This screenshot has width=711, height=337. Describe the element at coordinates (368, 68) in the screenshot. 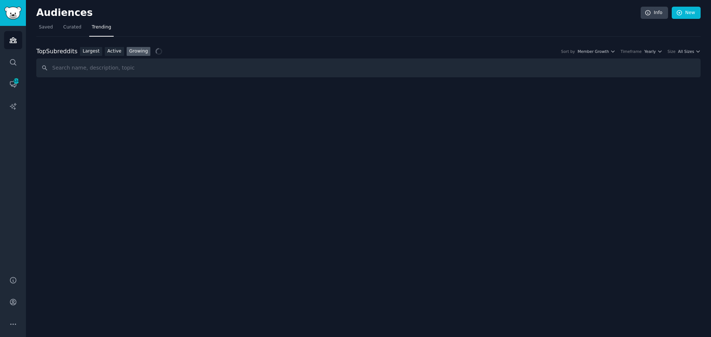

I see `input: Search name, description, topic` at that location.